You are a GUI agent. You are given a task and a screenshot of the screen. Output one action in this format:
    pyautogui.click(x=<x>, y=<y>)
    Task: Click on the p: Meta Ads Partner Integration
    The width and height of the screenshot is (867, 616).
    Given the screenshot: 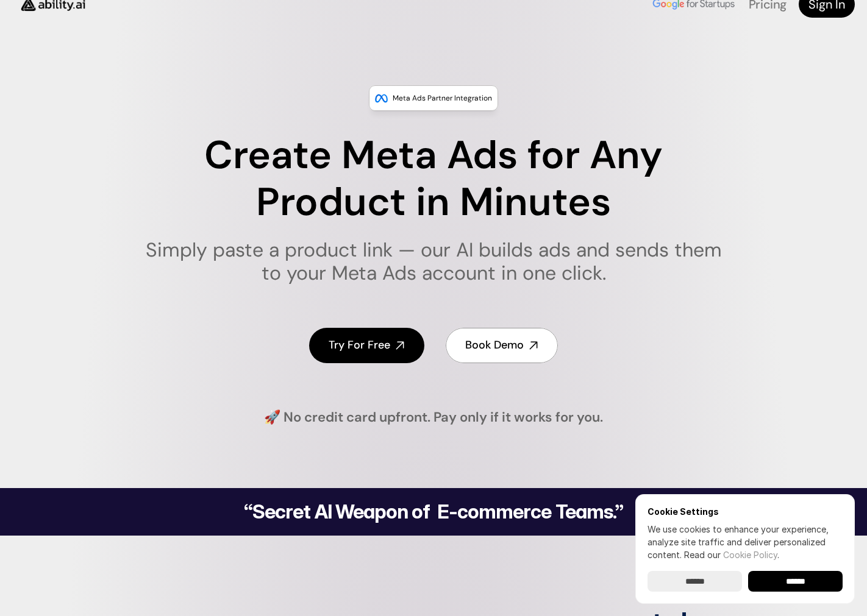 What is the action you would take?
    pyautogui.click(x=442, y=98)
    